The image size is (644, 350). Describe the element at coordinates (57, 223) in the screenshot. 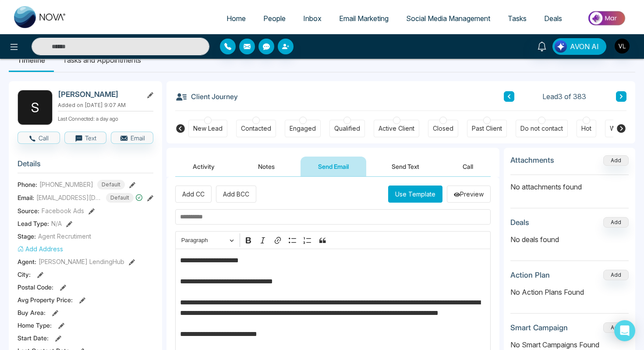

I see `span: N/A` at that location.